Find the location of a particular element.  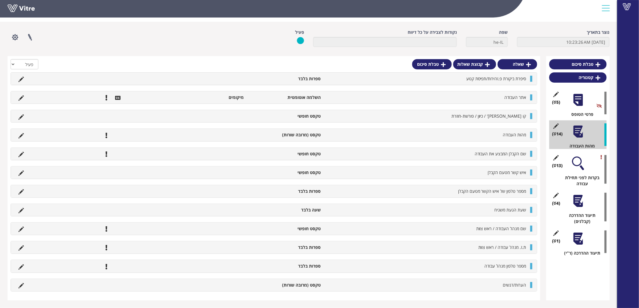

span: איש קשר מטעם הקבלן is located at coordinates (507, 173).